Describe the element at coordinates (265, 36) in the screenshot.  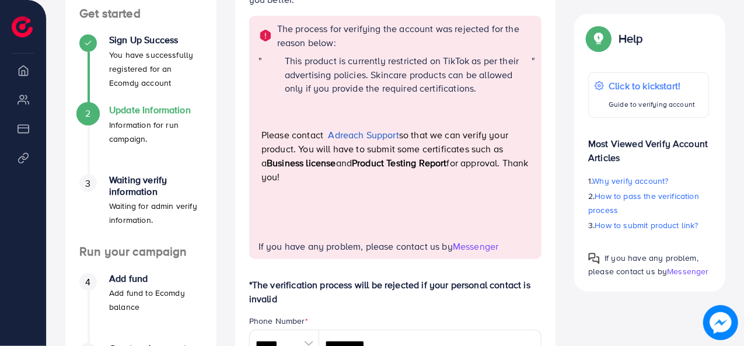
I see `img: alert` at that location.